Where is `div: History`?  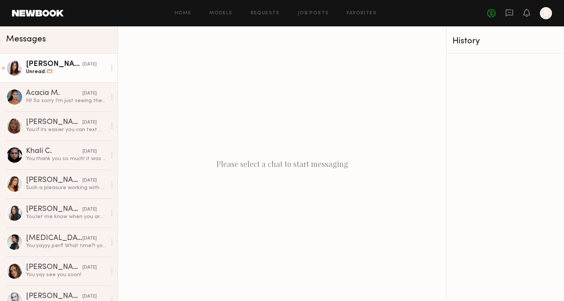
div: History is located at coordinates (506, 41).